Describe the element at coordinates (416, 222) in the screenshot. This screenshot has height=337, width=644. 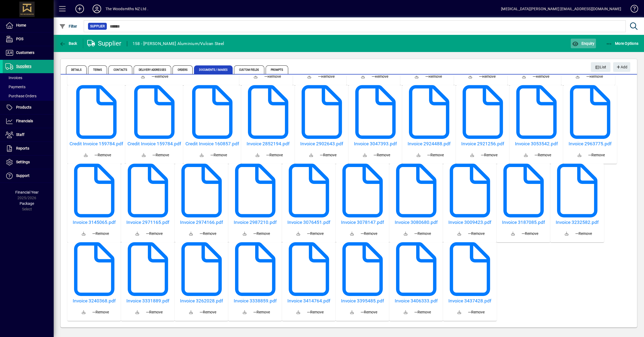
I see `h5: Invoice 3080680.pdf` at that location.